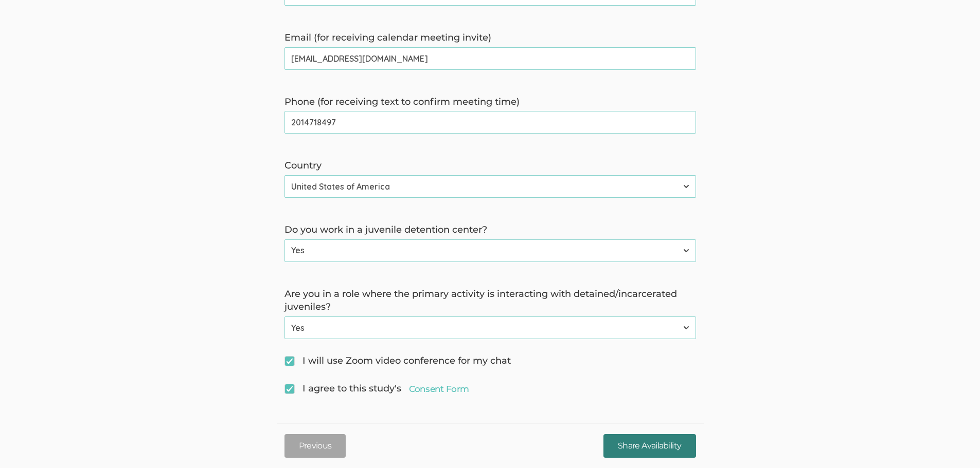 The image size is (980, 468). What do you see at coordinates (439, 389) in the screenshot?
I see `a: Consent Form` at bounding box center [439, 389].